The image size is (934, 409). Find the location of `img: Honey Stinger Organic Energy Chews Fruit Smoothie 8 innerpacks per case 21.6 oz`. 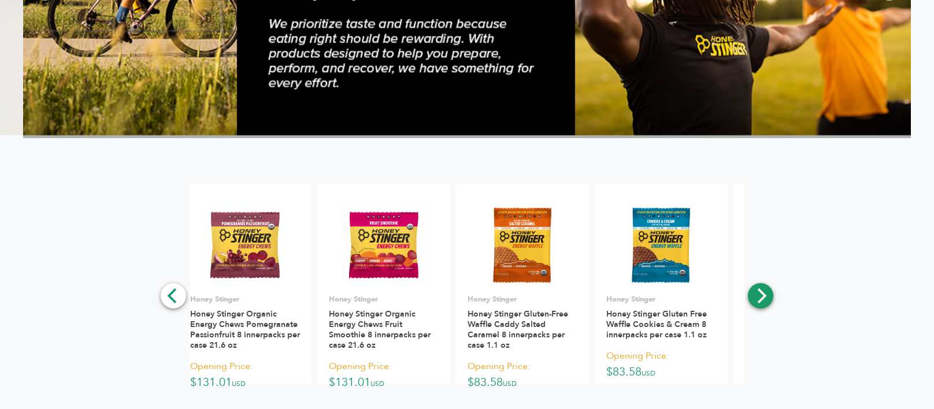

img: Honey Stinger Organic Energy Chews Fruit Smoothie 8 innerpacks per case 21.6 oz is located at coordinates (384, 245).